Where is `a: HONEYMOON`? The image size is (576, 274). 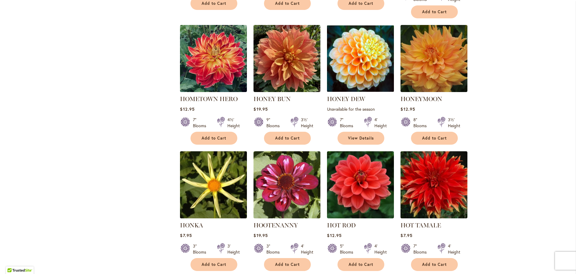
a: HONEYMOON is located at coordinates (422, 99).